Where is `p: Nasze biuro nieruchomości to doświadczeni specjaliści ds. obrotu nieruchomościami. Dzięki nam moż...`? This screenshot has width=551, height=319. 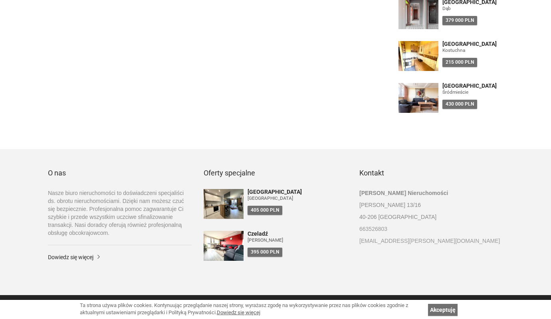
p: Nasze biuro nieruchomości to doświadczeni specjaliści ds. obrotu nieruchomościami. Dzięki nam moż... is located at coordinates (120, 213).